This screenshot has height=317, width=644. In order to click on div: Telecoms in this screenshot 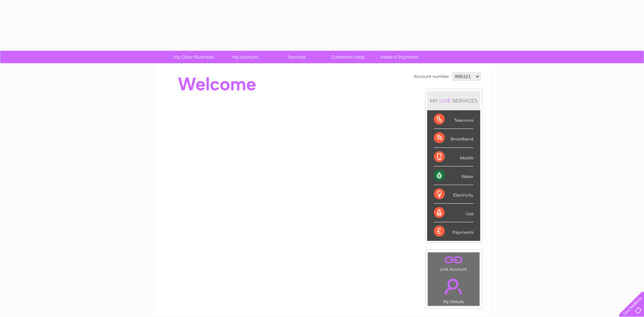, I will do `click(454, 120)`.